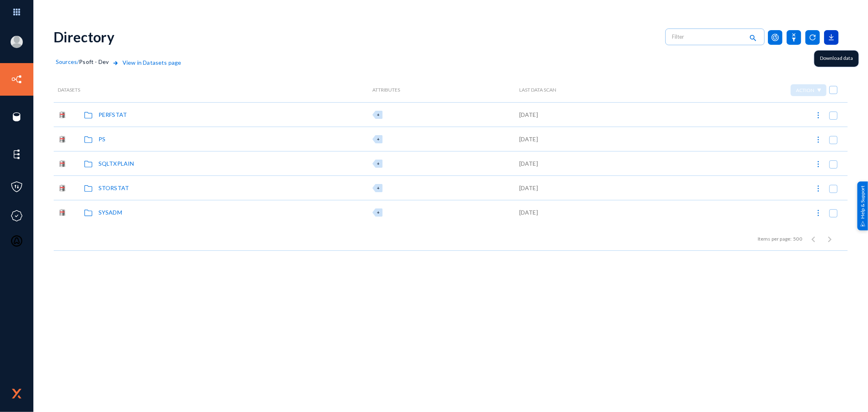 The width and height of the screenshot is (868, 412). What do you see at coordinates (66, 61) in the screenshot?
I see `span: Sources` at bounding box center [66, 61].